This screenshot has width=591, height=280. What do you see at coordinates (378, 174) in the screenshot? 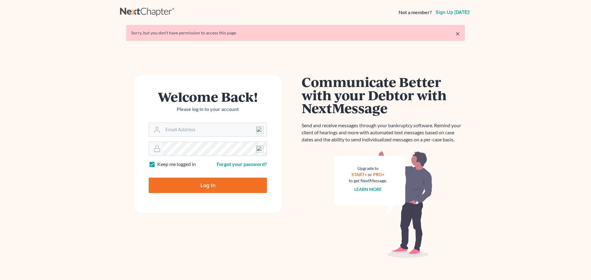
I see `a: PRO+` at bounding box center [378, 174].